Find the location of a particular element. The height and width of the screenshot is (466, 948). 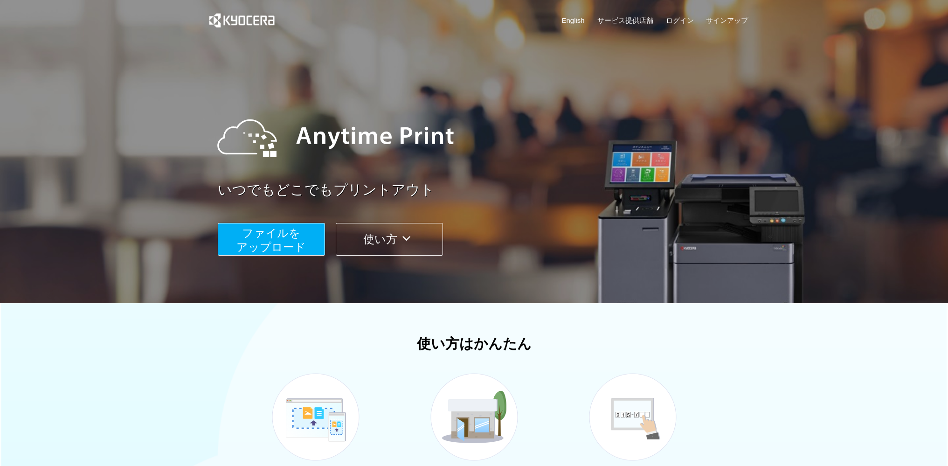

span: ファイルを ​​アップロード is located at coordinates (271, 240).